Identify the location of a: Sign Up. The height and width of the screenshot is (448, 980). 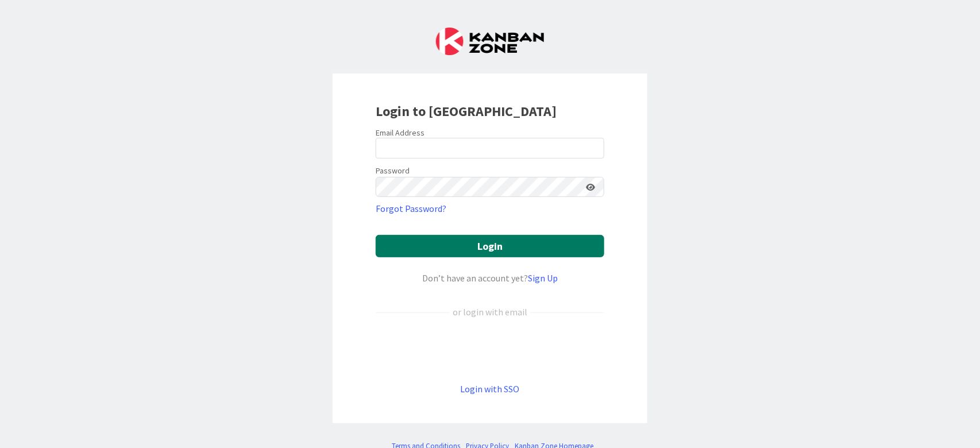
(543, 278).